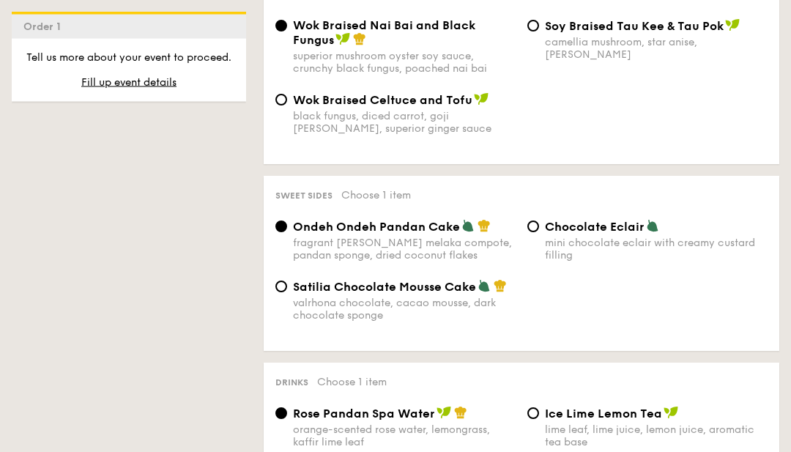 This screenshot has width=791, height=452. Describe the element at coordinates (533, 227) in the screenshot. I see `input: Chocolate Eclairmini chocolate eclair with creamy custard filling` at that location.